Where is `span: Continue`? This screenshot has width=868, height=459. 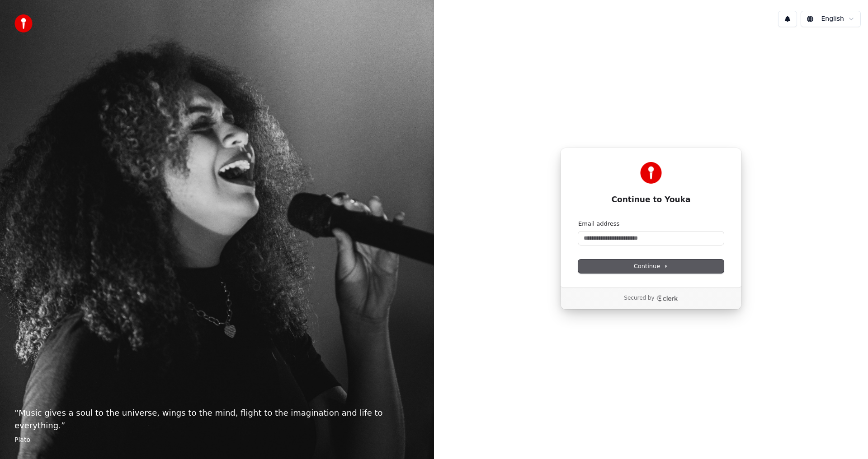
span: Continue is located at coordinates (651, 267).